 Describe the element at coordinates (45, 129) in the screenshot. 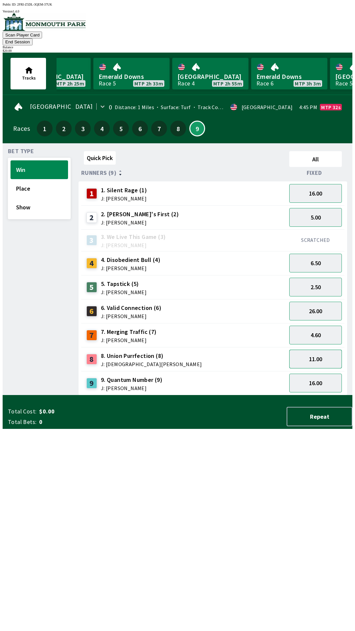

I see `button: 1` at that location.